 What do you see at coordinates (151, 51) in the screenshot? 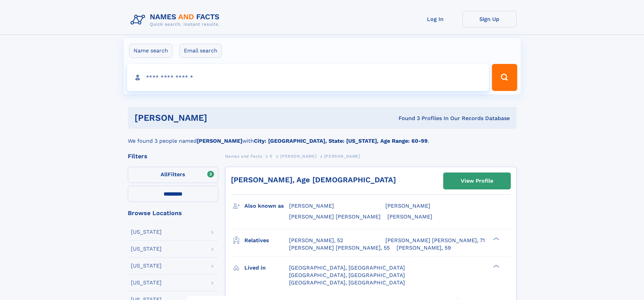
I see `label: Name search` at bounding box center [151, 51].